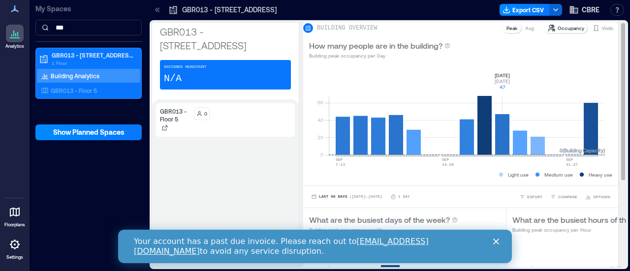 This screenshot has width=630, height=271. I want to click on button: Show Planned Spaces, so click(89, 132).